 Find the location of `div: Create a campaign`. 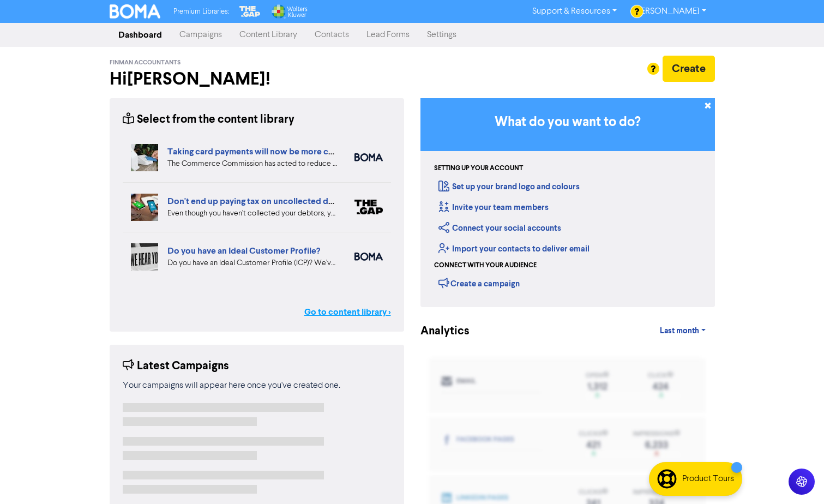

div: Create a campaign is located at coordinates (479, 283).